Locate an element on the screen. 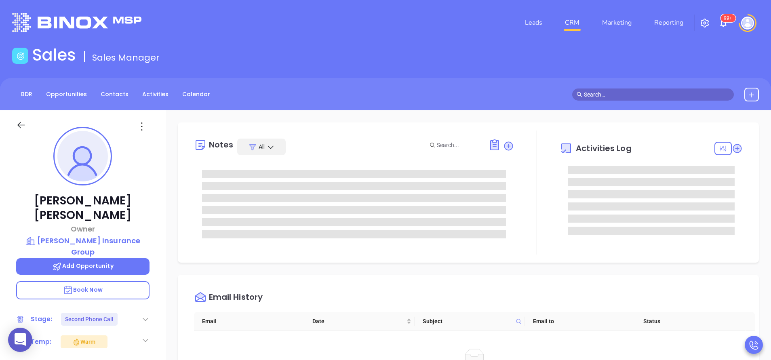 The height and width of the screenshot is (360, 771). a: Contacts is located at coordinates (114, 94).